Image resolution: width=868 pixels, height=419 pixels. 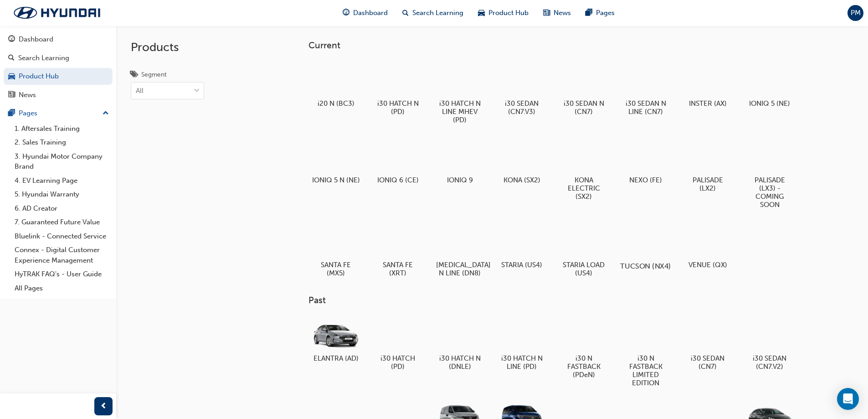 What do you see at coordinates (61, 142) in the screenshot?
I see `a: 2. Sales Training` at bounding box center [61, 142].